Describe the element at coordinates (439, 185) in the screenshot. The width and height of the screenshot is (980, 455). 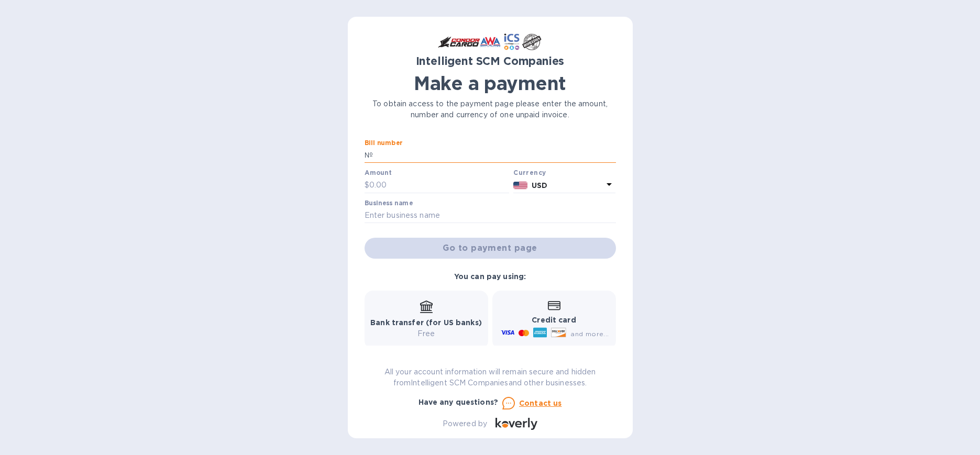
I see `input: 0.00` at that location.